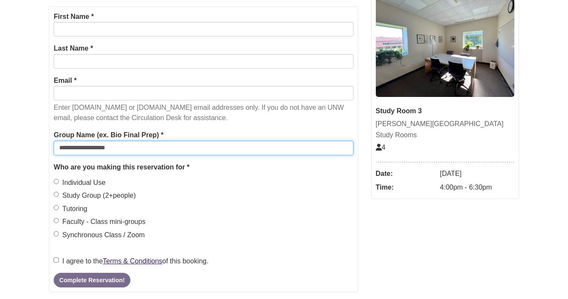  Describe the element at coordinates (99, 235) in the screenshot. I see `label: Synchronous Class / Zoom` at that location.